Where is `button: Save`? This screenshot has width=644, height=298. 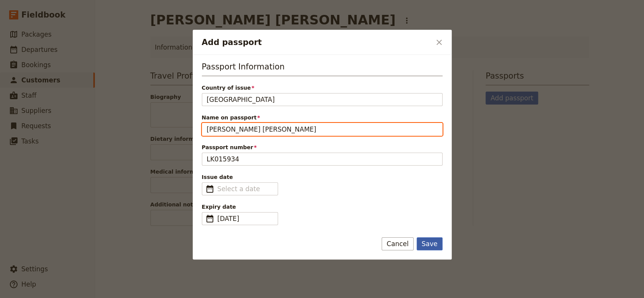
button: Save is located at coordinates (430, 244).